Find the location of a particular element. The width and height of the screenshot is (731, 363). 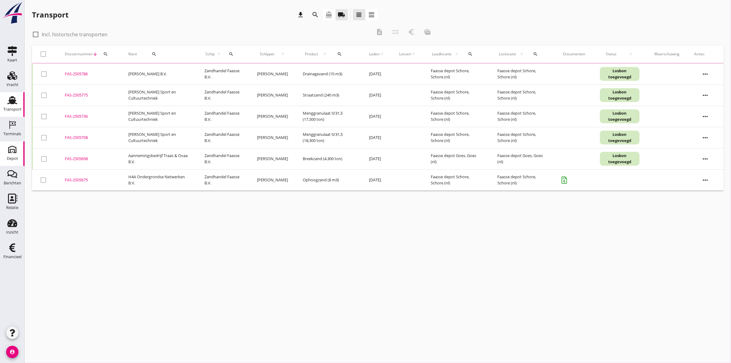

span: Product is located at coordinates (311, 54).